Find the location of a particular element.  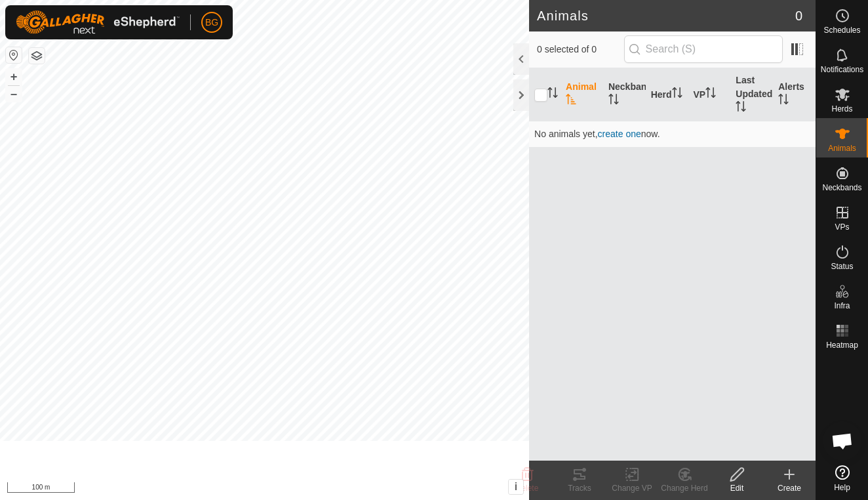

span: i is located at coordinates (516, 486).